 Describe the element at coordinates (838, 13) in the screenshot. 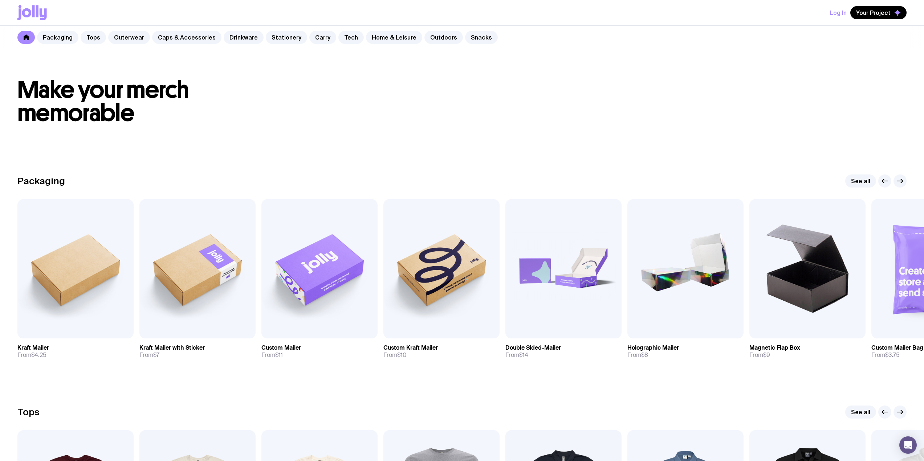

I see `button: Log In` at that location.